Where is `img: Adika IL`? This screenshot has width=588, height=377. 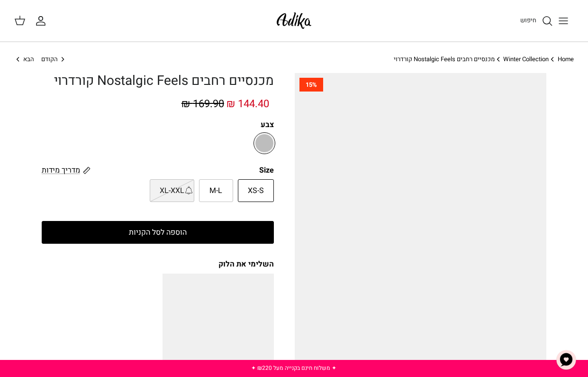
img: Adika IL is located at coordinates (294, 20).